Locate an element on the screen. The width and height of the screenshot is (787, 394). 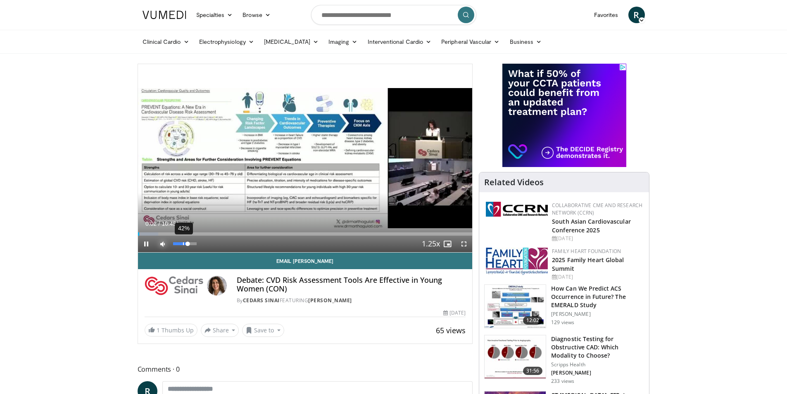
h3: Diagnostic Testing for Obstructive CAD: Which Modality to Choose? is located at coordinates (597, 347).